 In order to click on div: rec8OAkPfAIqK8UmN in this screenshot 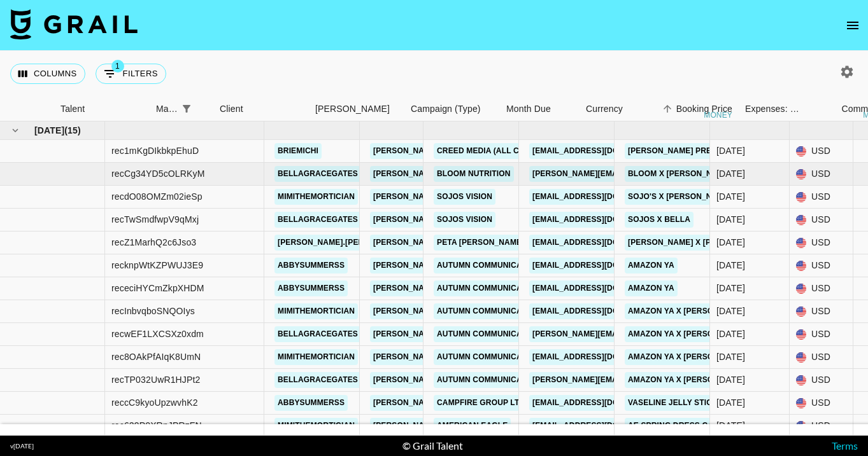, I will do `click(156, 357)`.